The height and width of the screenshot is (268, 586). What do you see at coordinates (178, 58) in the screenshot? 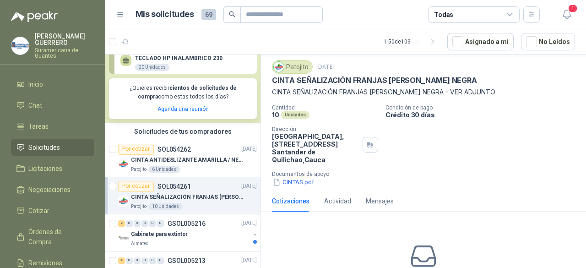
I see `p: TECLADO HP INALAMBRICO 230` at bounding box center [178, 58].